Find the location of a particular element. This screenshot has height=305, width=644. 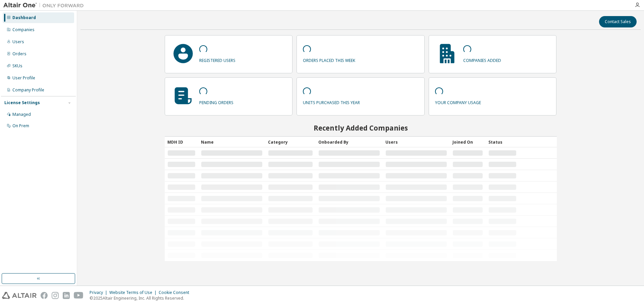

img: linkedin.svg is located at coordinates (66, 296).